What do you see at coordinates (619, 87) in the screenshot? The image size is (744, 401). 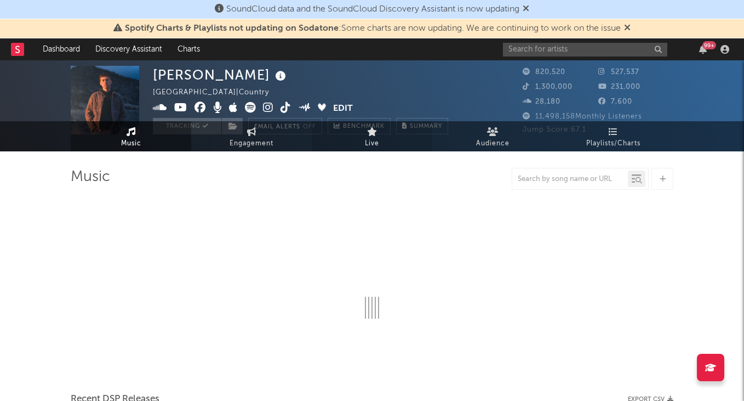 I see `span: 231,000` at bounding box center [619, 87].